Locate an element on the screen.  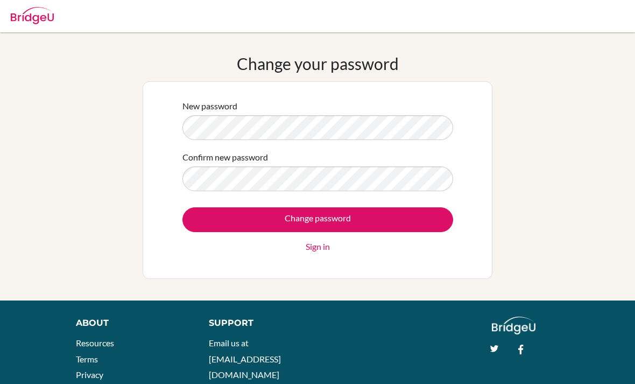
div: Support is located at coordinates (258, 323).